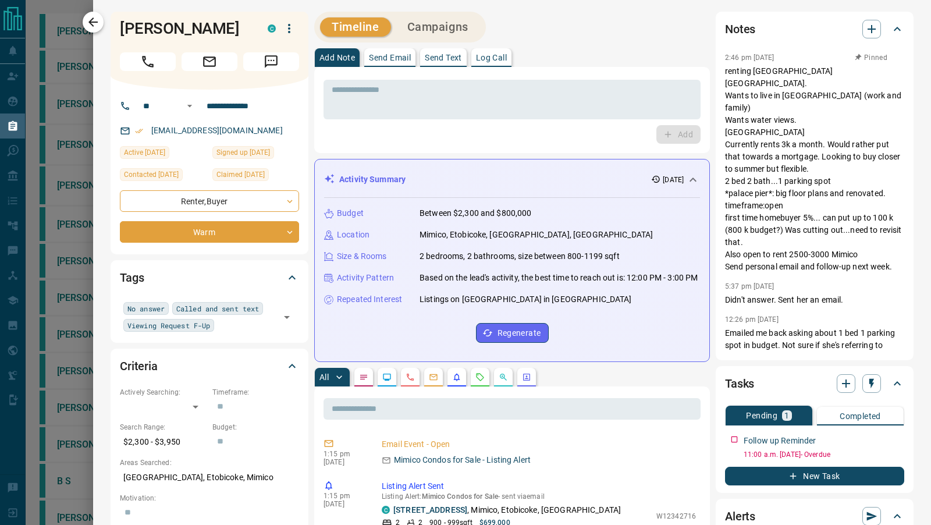  I want to click on span: Called and sent text, so click(218, 308).